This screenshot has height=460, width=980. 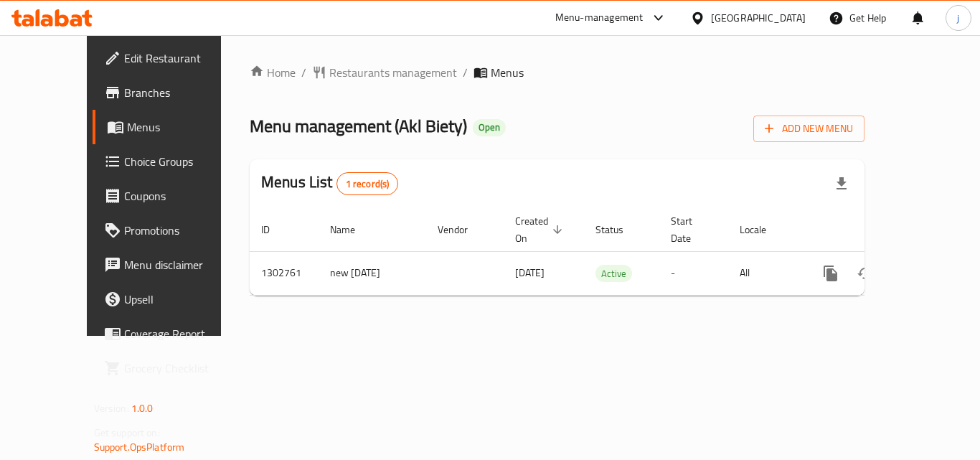 I want to click on td: All, so click(x=764, y=272).